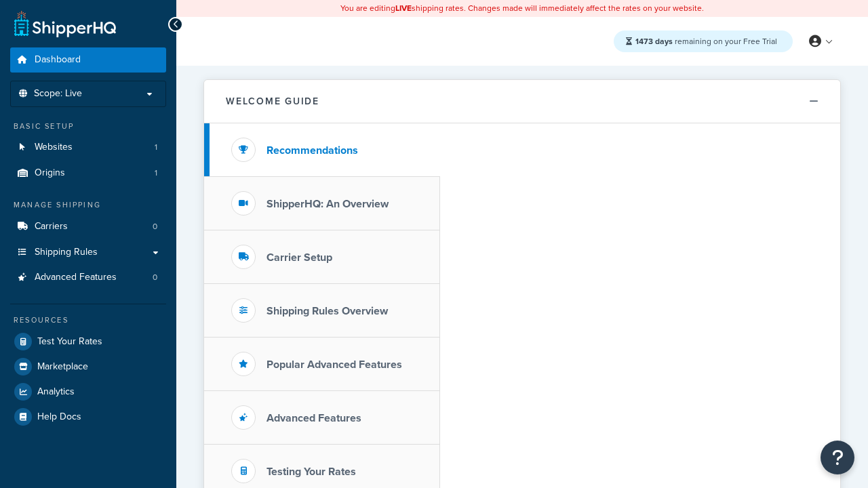 The image size is (868, 488). What do you see at coordinates (88, 342) in the screenshot?
I see `li: Test Your Rates` at bounding box center [88, 342].